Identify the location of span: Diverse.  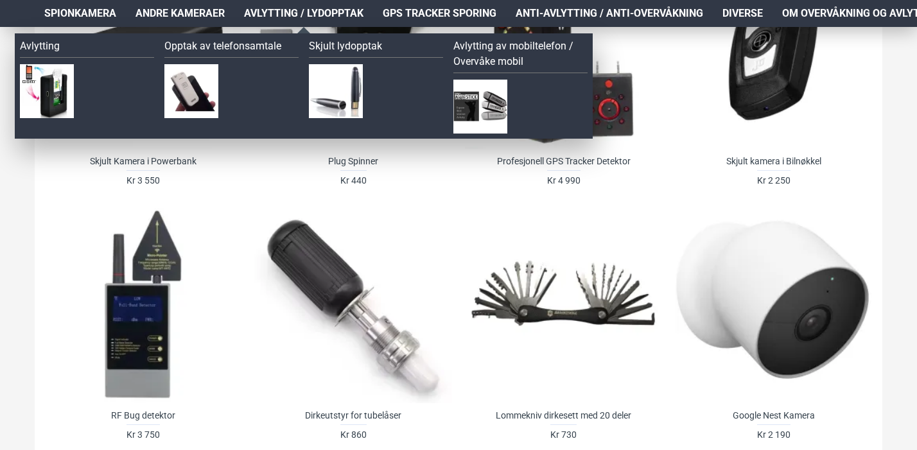
(742, 13).